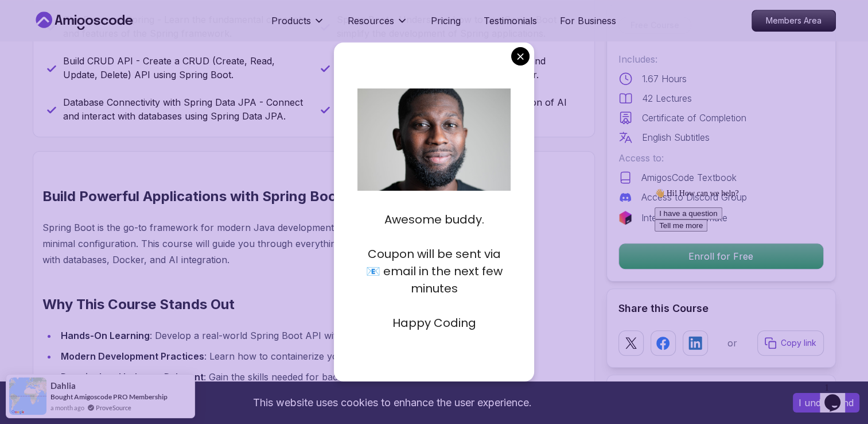  I want to click on button: Tell me more, so click(31, 41).